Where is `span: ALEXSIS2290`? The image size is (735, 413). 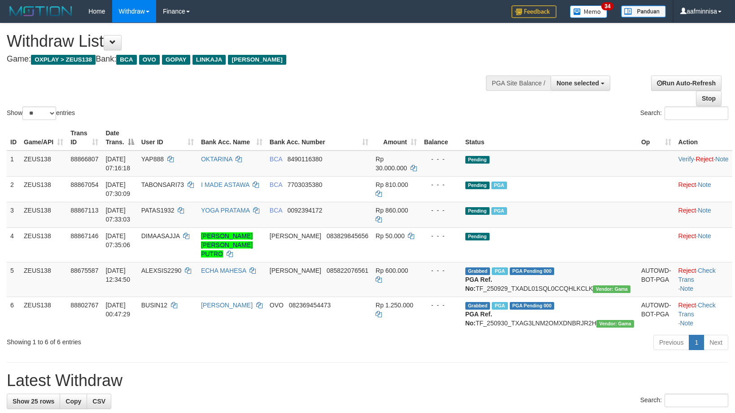 span: ALEXSIS2290 is located at coordinates (162, 270).